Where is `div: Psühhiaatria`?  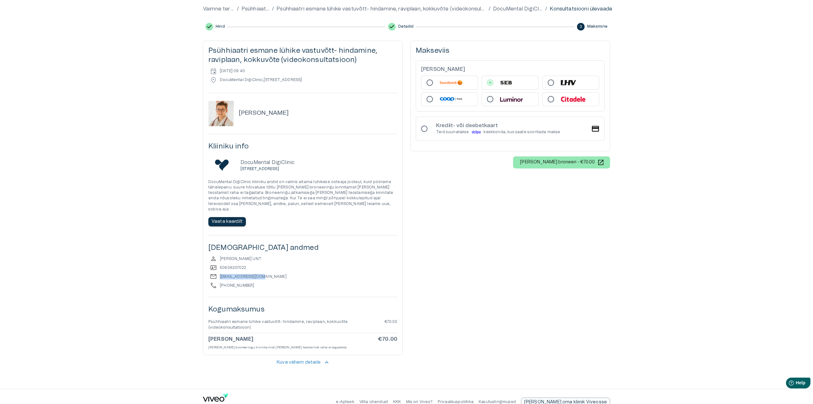
div: Psühhiaatria is located at coordinates (256, 9).